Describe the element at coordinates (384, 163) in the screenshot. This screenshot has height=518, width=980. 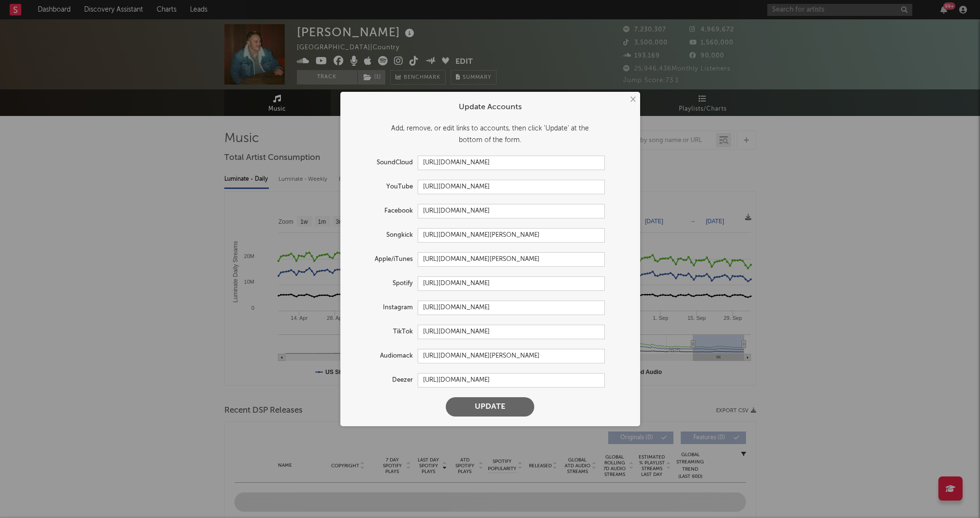
I see `label: SoundCloud` at that location.